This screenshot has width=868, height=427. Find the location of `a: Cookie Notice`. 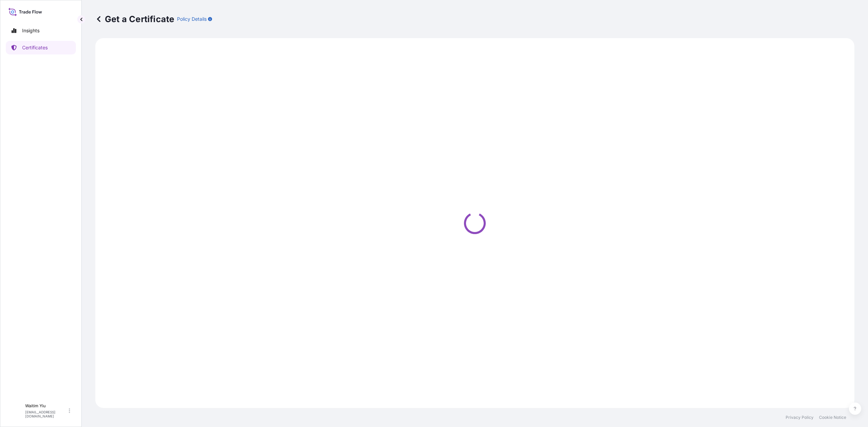

a: Cookie Notice is located at coordinates (833, 417).